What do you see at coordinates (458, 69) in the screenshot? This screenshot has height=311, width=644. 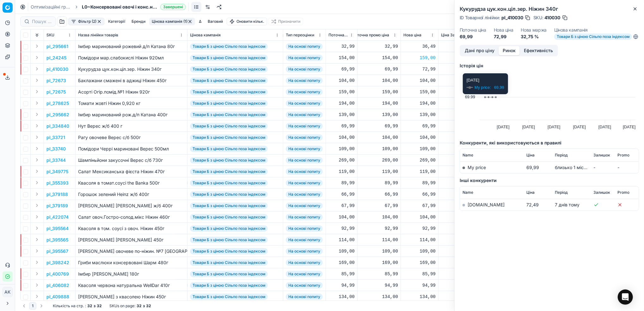 I see `div: 76,99` at bounding box center [458, 69].